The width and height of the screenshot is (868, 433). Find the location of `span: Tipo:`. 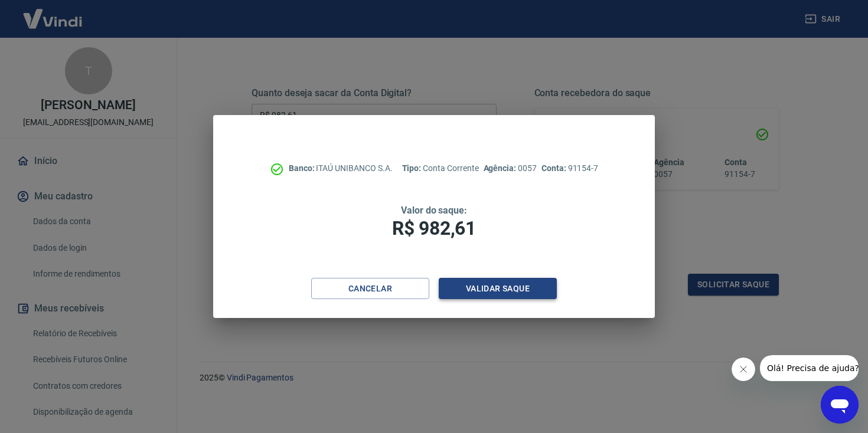

span: Tipo: is located at coordinates (413, 168).